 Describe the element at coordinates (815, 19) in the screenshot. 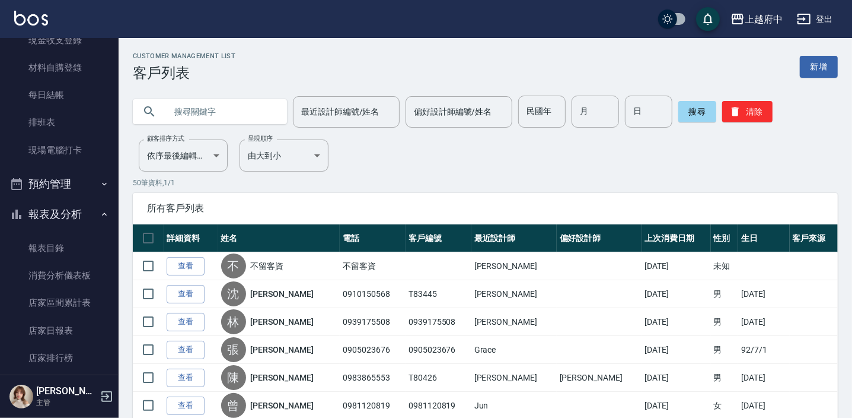

I see `button: 登出` at that location.